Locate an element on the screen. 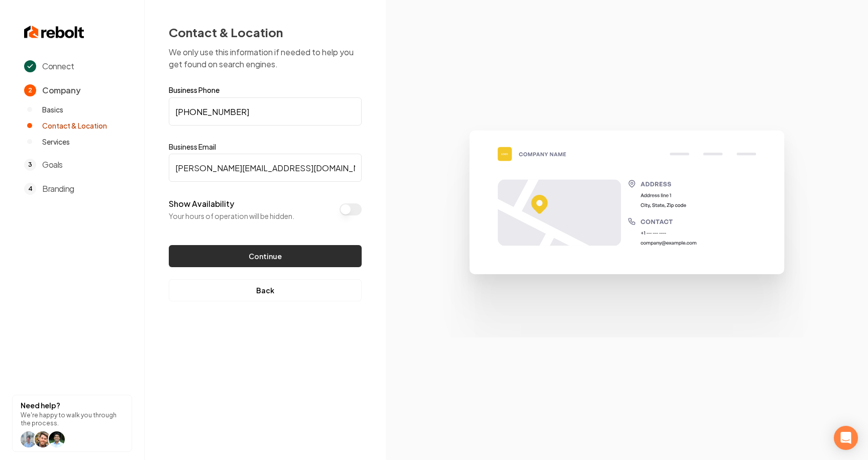 This screenshot has height=460, width=868. label: Business Phone is located at coordinates (265, 90).